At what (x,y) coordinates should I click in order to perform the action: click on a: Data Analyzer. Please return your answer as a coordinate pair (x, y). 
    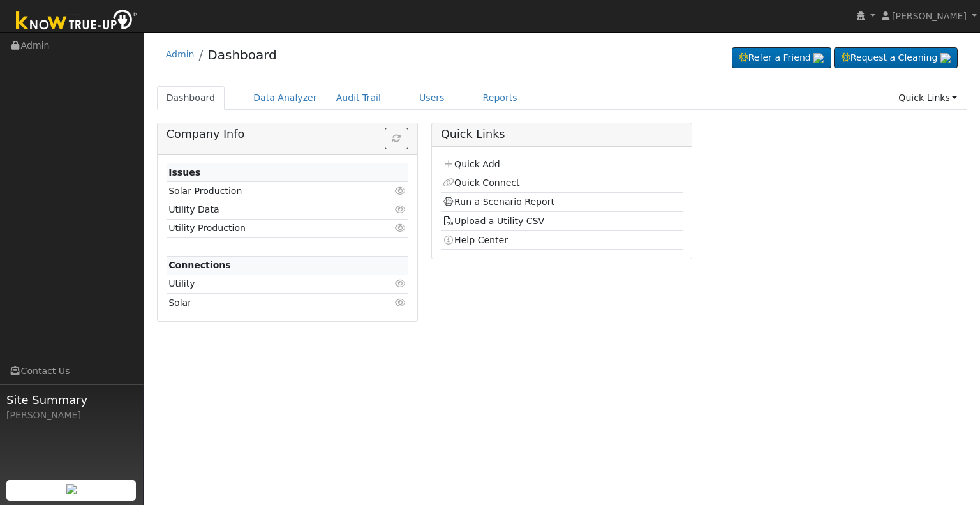
    Looking at the image, I should click on (285, 98).